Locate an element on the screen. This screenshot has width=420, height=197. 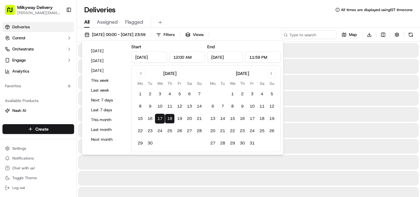
a: Powered byPylon is located at coordinates (59, 154).